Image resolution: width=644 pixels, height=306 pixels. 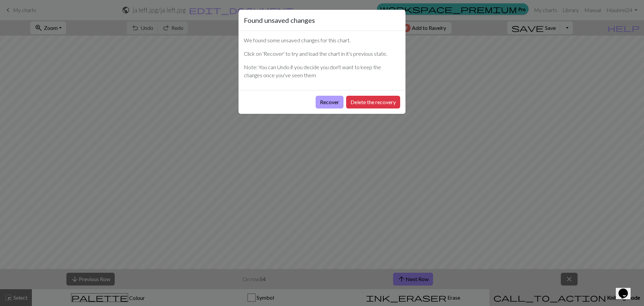 What do you see at coordinates (322, 71) in the screenshot?
I see `p: Note: You can Undo if you decide you don't want to keep the changes once you've seen them` at bounding box center [322, 71].